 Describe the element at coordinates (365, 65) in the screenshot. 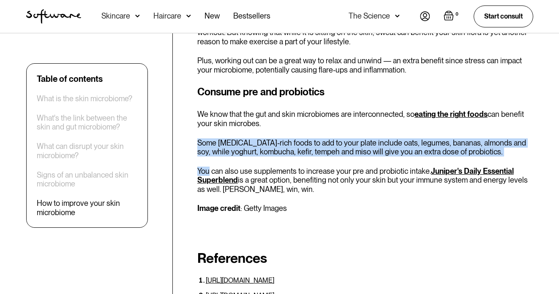

I see `p: Plus, working out can be a great way to relax and unwind — an extra benefit since stress can impa...` at that location.